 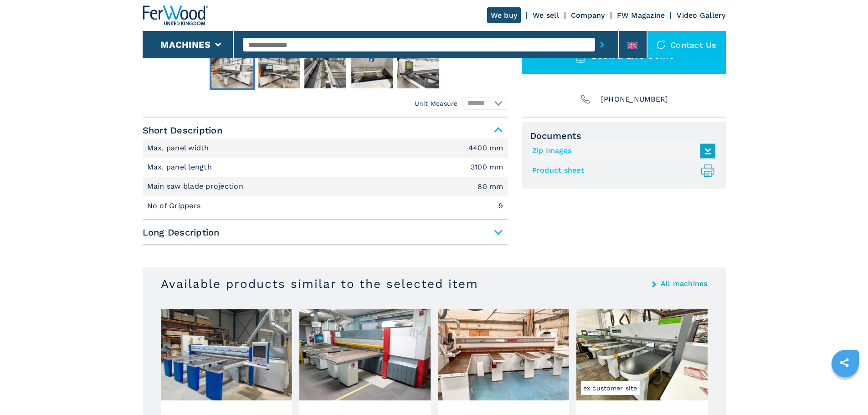 I want to click on button: Go to Slide 2, so click(x=279, y=72).